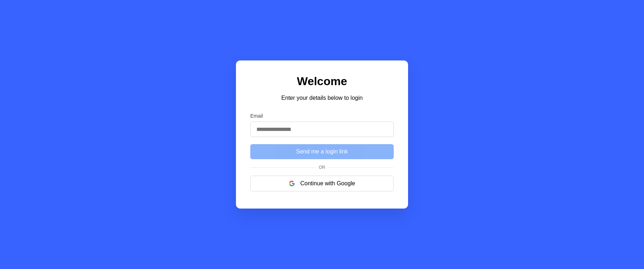  What do you see at coordinates (322, 183) in the screenshot?
I see `button: Continue with Google` at bounding box center [322, 183].